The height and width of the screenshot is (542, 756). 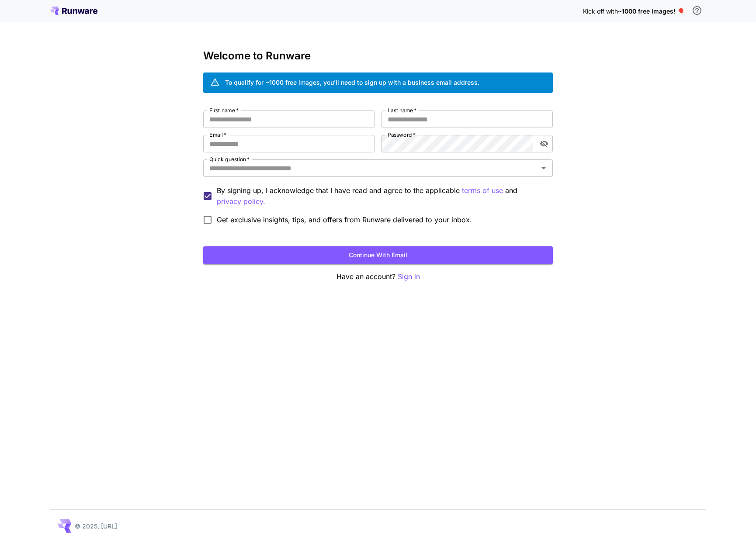 I want to click on label: Password, so click(x=401, y=134).